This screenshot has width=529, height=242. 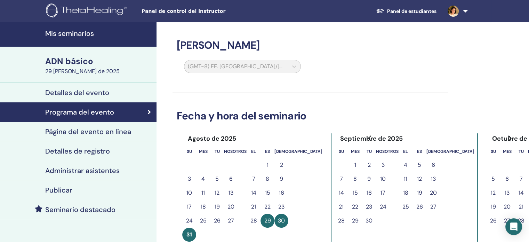 What do you see at coordinates (387, 151) in the screenshot?
I see `th: Miércoles` at bounding box center [387, 151].